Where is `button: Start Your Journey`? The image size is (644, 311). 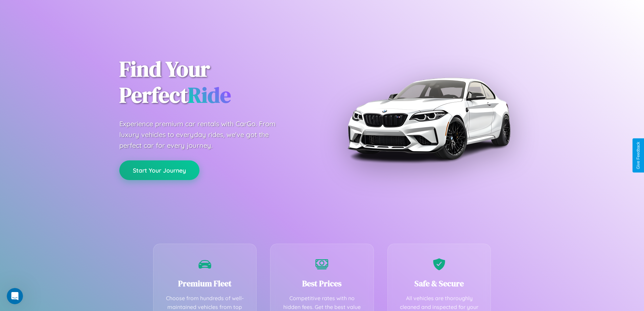 button: Start Your Journey is located at coordinates (159, 170).